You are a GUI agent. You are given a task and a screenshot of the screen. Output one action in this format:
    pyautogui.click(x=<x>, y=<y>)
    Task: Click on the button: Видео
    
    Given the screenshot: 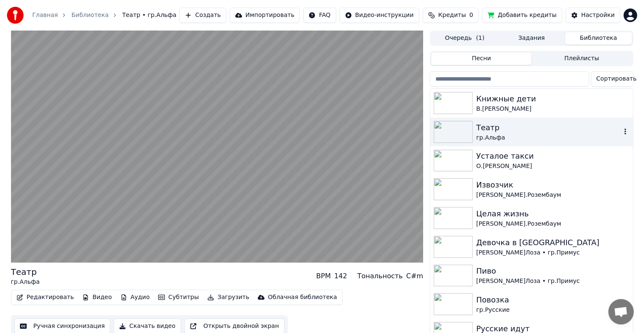 What is the action you would take?
    pyautogui.click(x=97, y=298)
    